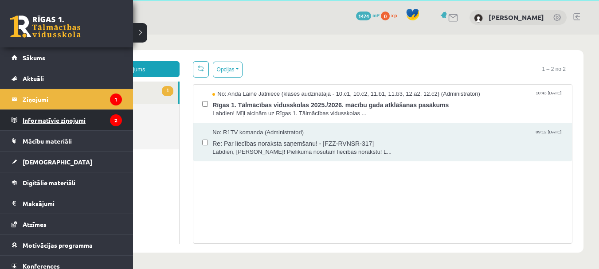 The width and height of the screenshot is (599, 269). What do you see at coordinates (192, 35) in the screenshot?
I see `button: Opcijas` at bounding box center [192, 35].